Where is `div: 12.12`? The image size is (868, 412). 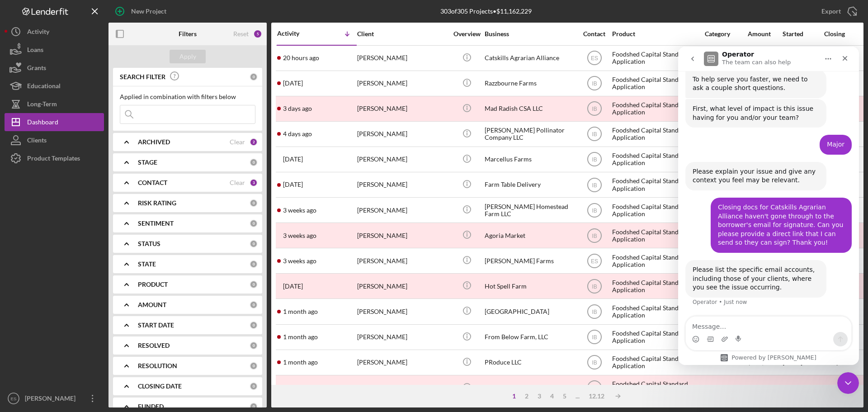
div: 12.12 is located at coordinates (596, 396).